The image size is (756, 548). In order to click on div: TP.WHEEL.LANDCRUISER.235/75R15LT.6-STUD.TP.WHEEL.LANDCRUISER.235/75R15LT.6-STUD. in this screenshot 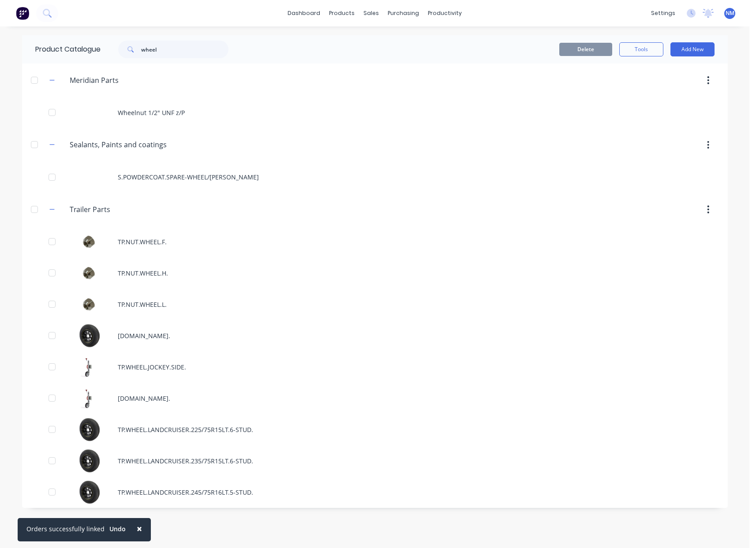, I will do `click(375, 461)`.